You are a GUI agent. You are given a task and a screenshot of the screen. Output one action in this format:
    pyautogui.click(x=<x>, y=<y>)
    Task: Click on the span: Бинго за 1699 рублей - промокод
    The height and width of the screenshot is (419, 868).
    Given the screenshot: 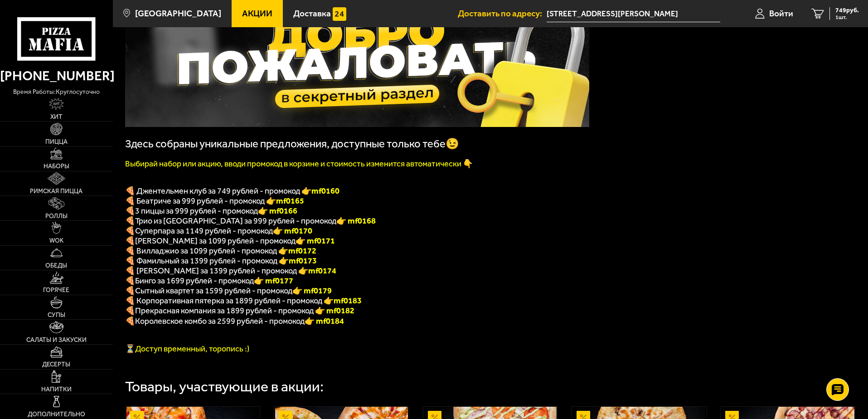 What is the action you would take?
    pyautogui.click(x=194, y=281)
    